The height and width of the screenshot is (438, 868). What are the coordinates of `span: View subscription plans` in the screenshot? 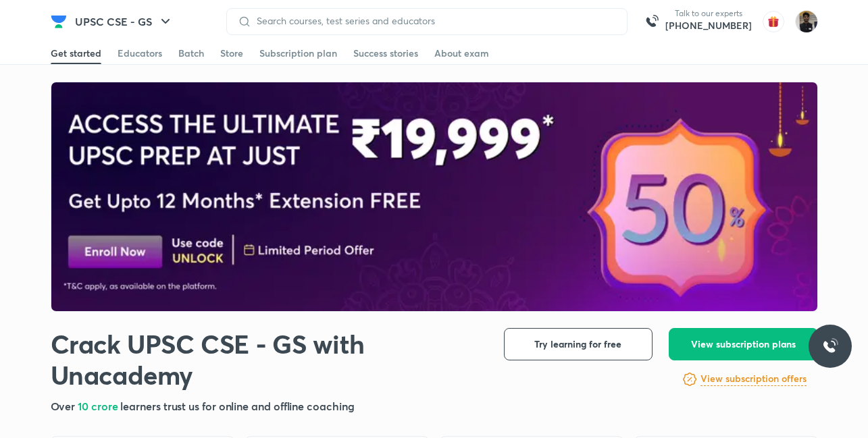 It's located at (743, 344).